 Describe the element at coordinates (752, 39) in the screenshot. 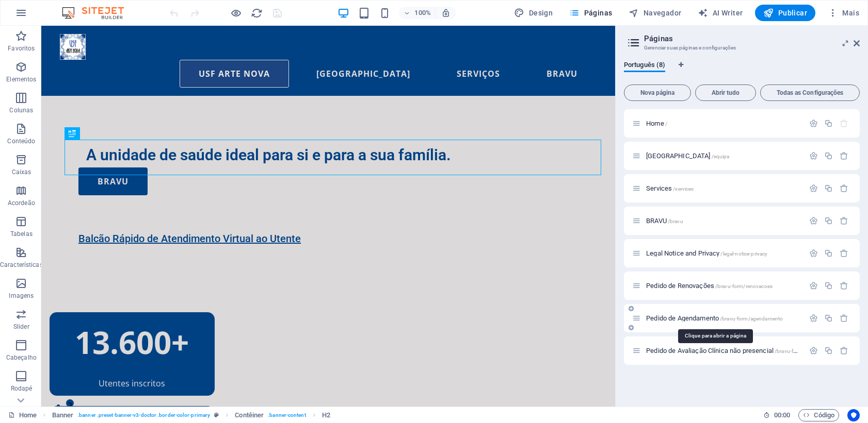

I see `h2: Páginas` at that location.